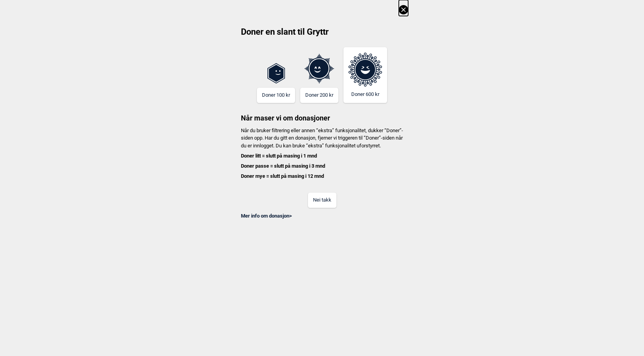  What do you see at coordinates (276, 95) in the screenshot?
I see `button: Doner 100 kr` at bounding box center [276, 95].